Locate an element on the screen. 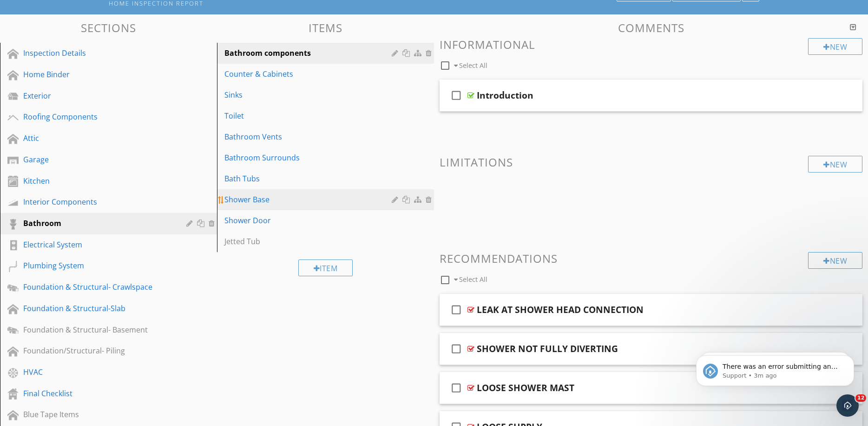 Image resolution: width=868 pixels, height=426 pixels. div: Toilet is located at coordinates (309, 116).